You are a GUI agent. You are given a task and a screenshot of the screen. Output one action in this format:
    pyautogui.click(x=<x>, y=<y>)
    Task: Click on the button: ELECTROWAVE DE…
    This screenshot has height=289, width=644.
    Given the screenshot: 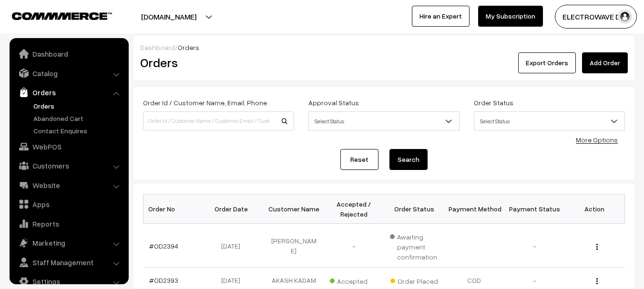 What is the action you would take?
    pyautogui.click(x=596, y=17)
    